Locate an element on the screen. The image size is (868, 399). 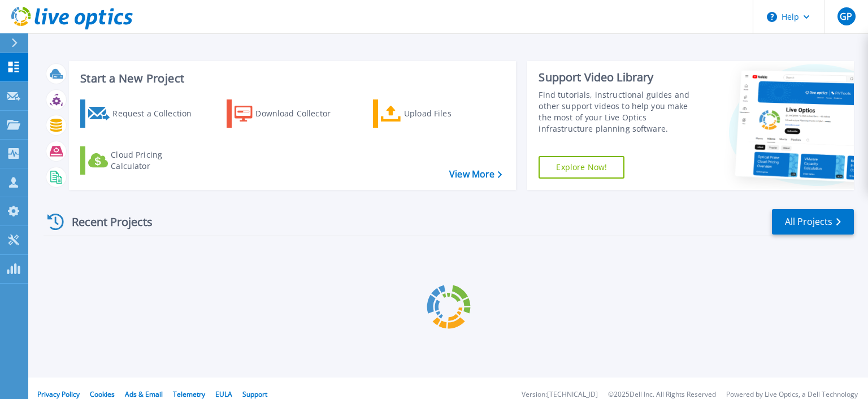
li: © 2025 Dell Inc. All Rights Reserved is located at coordinates (662, 394).